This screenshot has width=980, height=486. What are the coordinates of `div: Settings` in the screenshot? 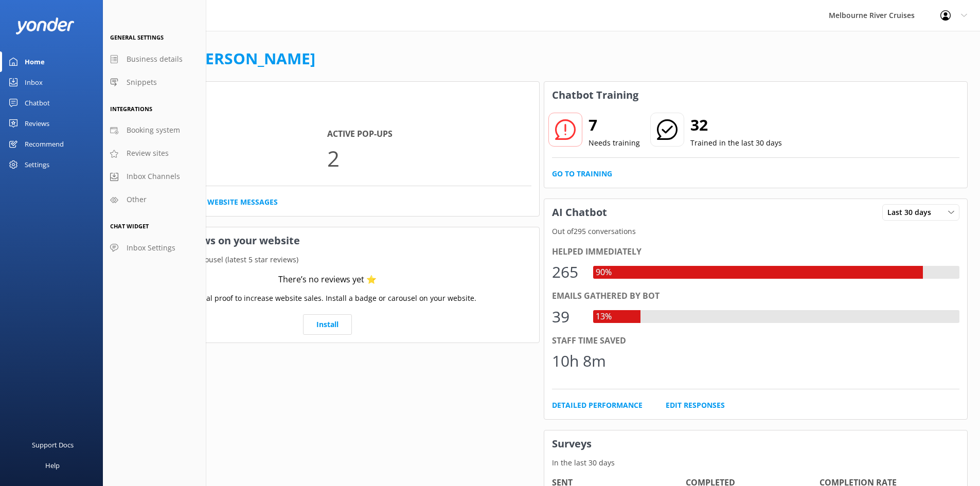 It's located at (37, 164).